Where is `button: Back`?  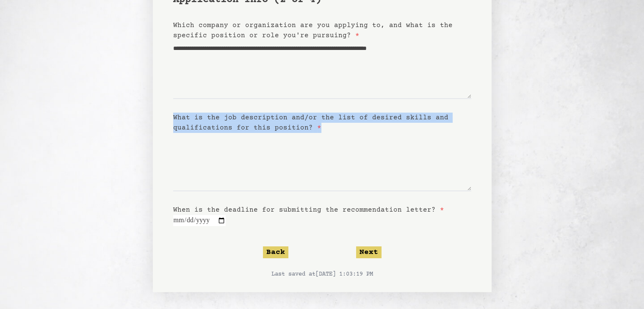 button: Back is located at coordinates (275, 253).